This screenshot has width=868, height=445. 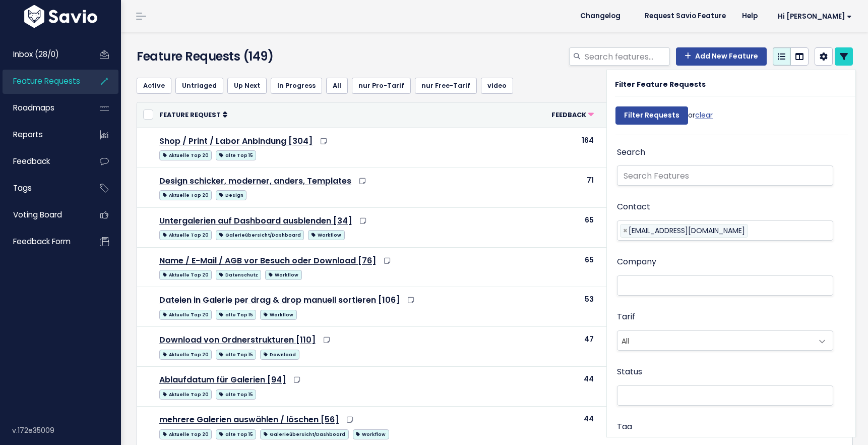 What do you see at coordinates (43, 108) in the screenshot?
I see `a: Roadmaps` at bounding box center [43, 108].